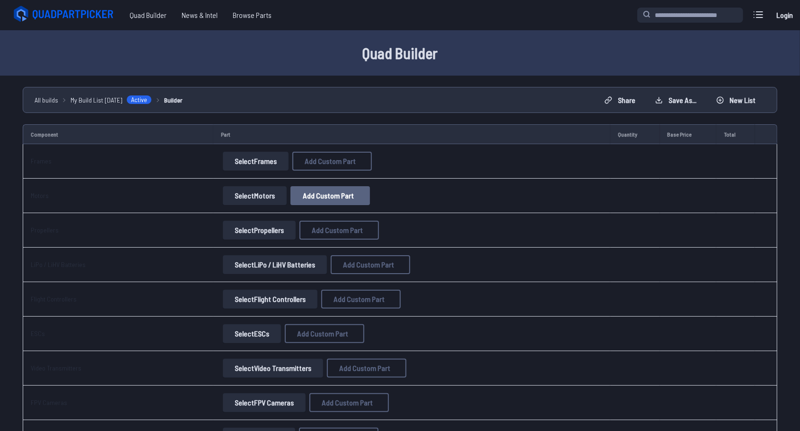  Describe the element at coordinates (252, 334) in the screenshot. I see `button: SelectESCs` at that location.